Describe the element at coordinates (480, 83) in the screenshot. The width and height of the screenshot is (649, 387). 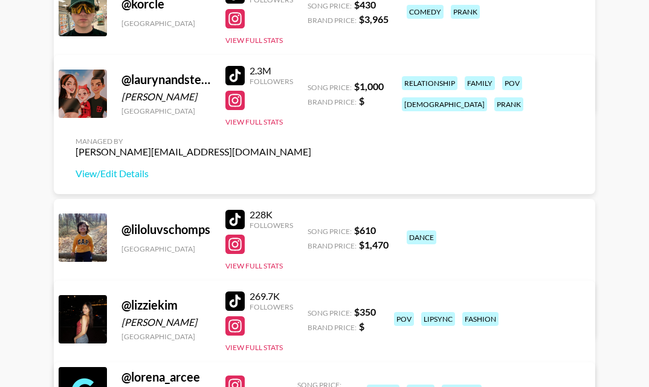
I see `div: family` at that location.